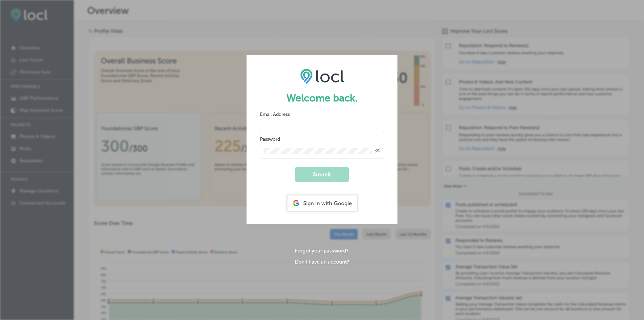 The height and width of the screenshot is (320, 644). I want to click on div: Sign in with Google, so click(322, 203).